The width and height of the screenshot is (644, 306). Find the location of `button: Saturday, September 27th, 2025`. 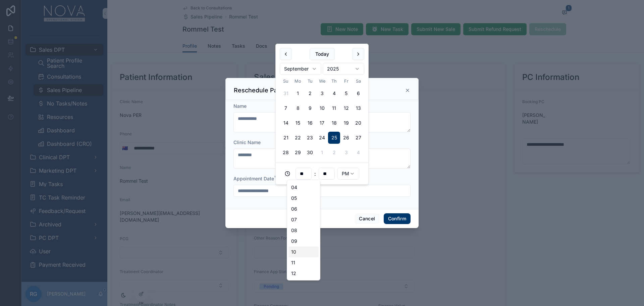

button: Saturday, September 27th, 2025 is located at coordinates (358, 138).